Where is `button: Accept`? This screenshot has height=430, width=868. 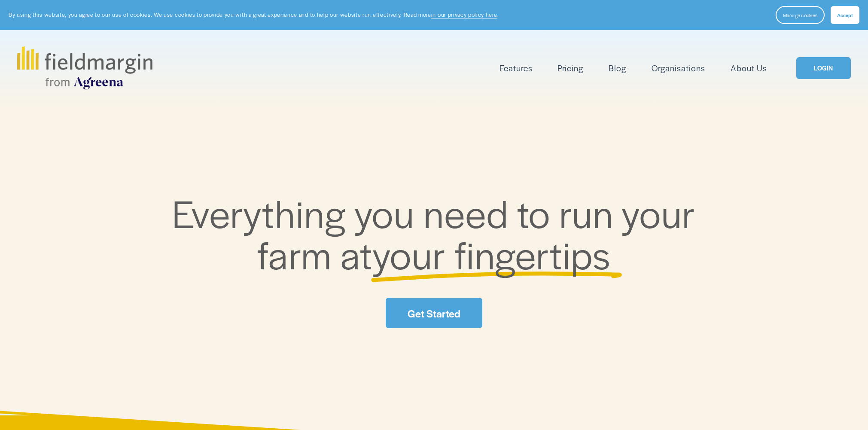
button: Accept is located at coordinates (845, 15).